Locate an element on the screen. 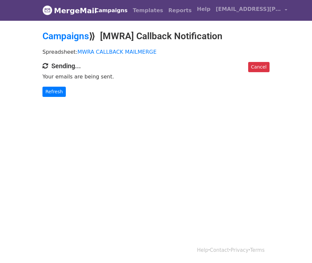 The image size is (312, 263). p: Your emails are being sent. is located at coordinates (156, 76).